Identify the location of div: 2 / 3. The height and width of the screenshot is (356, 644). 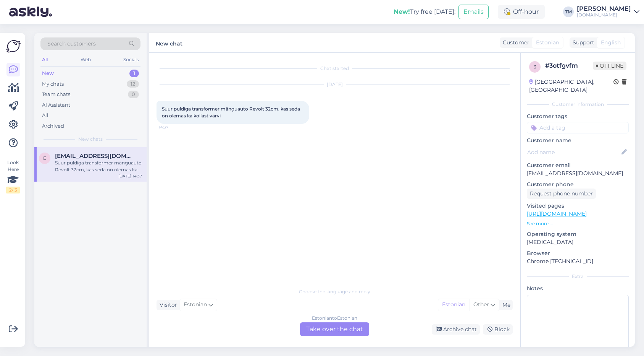
(13, 190).